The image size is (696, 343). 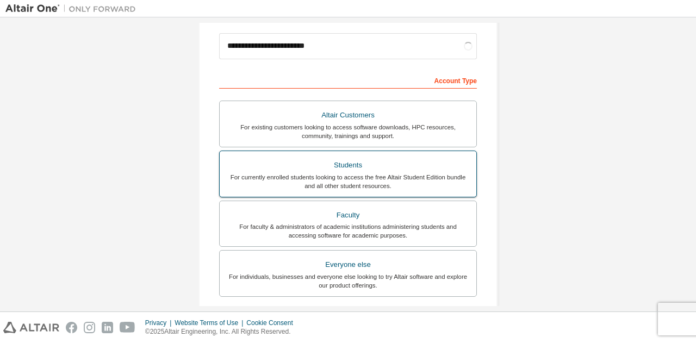 What do you see at coordinates (222, 332) in the screenshot?
I see `p: © 2025 Altair Engineering, Inc. All Rights Reserved.` at bounding box center [222, 332].